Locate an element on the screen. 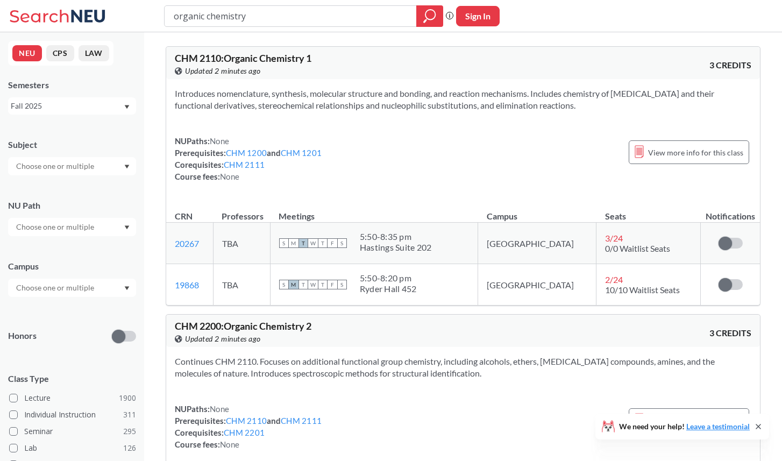 This screenshot has width=782, height=461. span: View more info for this class is located at coordinates (696, 152).